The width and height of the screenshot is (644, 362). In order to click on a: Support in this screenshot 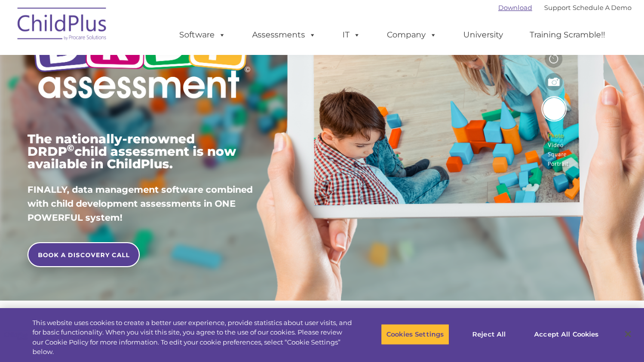, I will do `click(557, 8)`.